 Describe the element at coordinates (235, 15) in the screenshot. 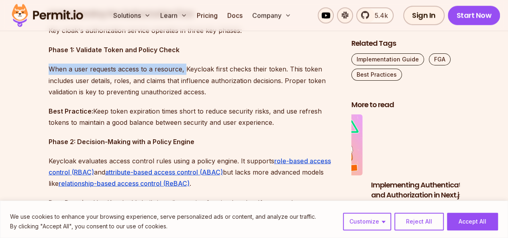

I see `a: Docs` at that location.